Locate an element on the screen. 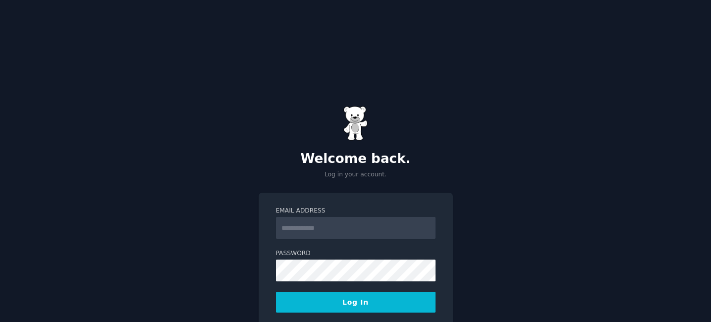 The width and height of the screenshot is (711, 322). img: Gummy Bear is located at coordinates (356, 123).